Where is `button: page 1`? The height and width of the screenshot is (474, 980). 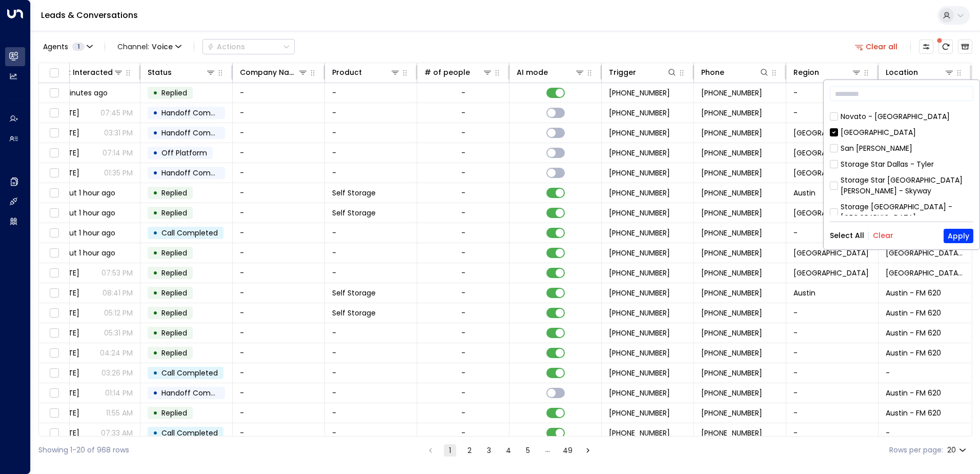
button: page 1 is located at coordinates (450, 450).